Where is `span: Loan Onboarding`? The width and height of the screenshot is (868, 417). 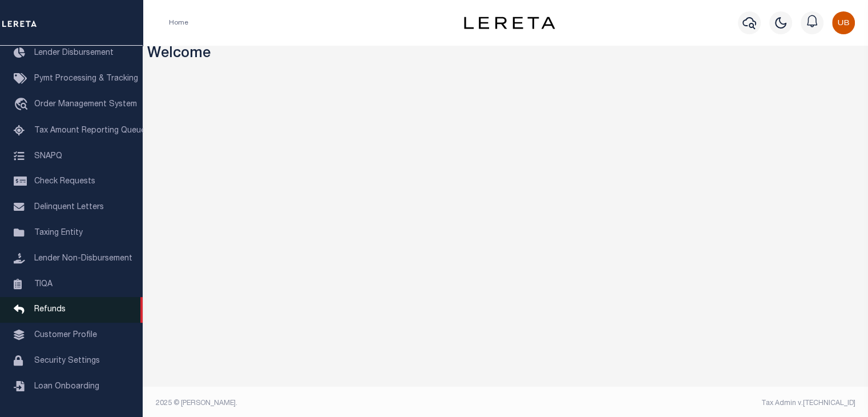 span: Loan Onboarding is located at coordinates (67, 387).